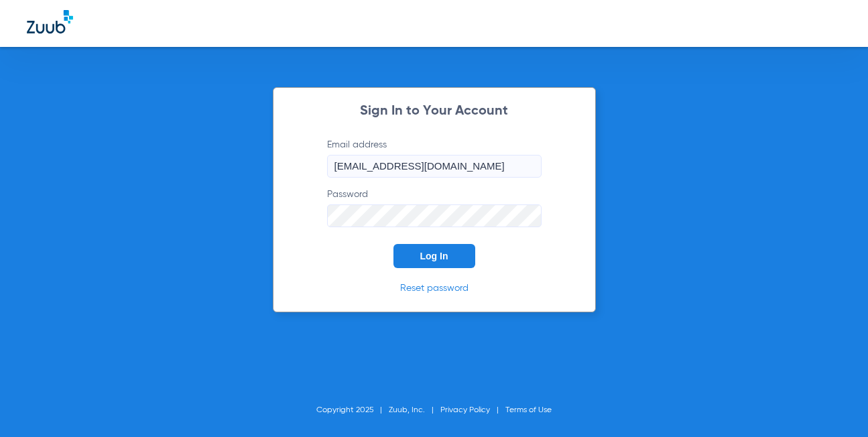 The height and width of the screenshot is (437, 868). Describe the element at coordinates (434, 288) in the screenshot. I see `a: Reset password` at that location.